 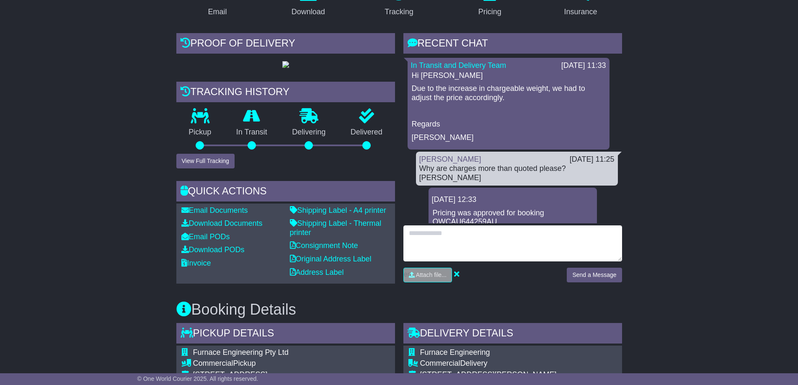 I want to click on a: In Transit and Delivery Team, so click(x=459, y=65).